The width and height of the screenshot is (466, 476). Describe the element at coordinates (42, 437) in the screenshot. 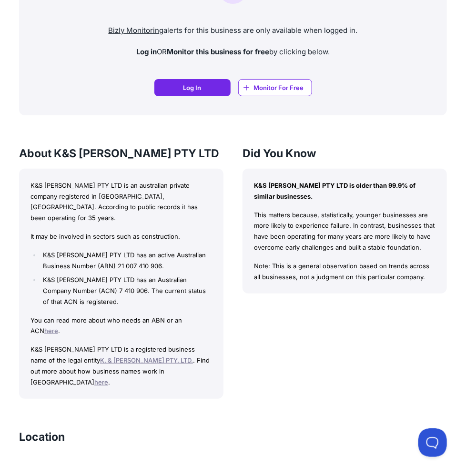

I see `h3: Location` at that location.